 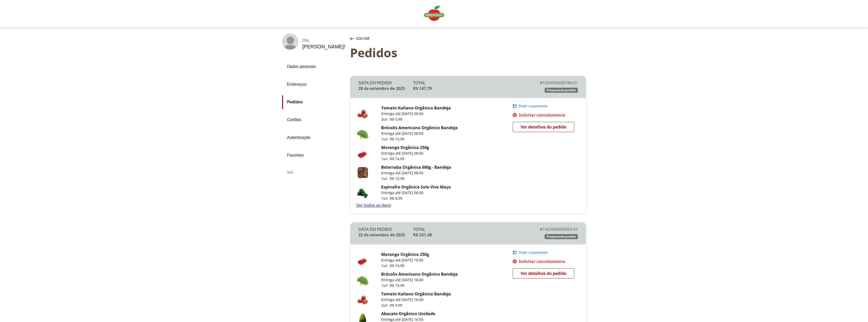 I want to click on a: Ver todos os itens, so click(x=374, y=205).